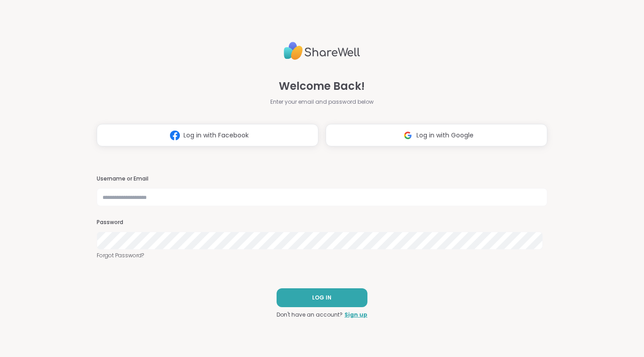 The height and width of the screenshot is (357, 644). Describe the element at coordinates (321, 86) in the screenshot. I see `span: Welcome Back!` at that location.